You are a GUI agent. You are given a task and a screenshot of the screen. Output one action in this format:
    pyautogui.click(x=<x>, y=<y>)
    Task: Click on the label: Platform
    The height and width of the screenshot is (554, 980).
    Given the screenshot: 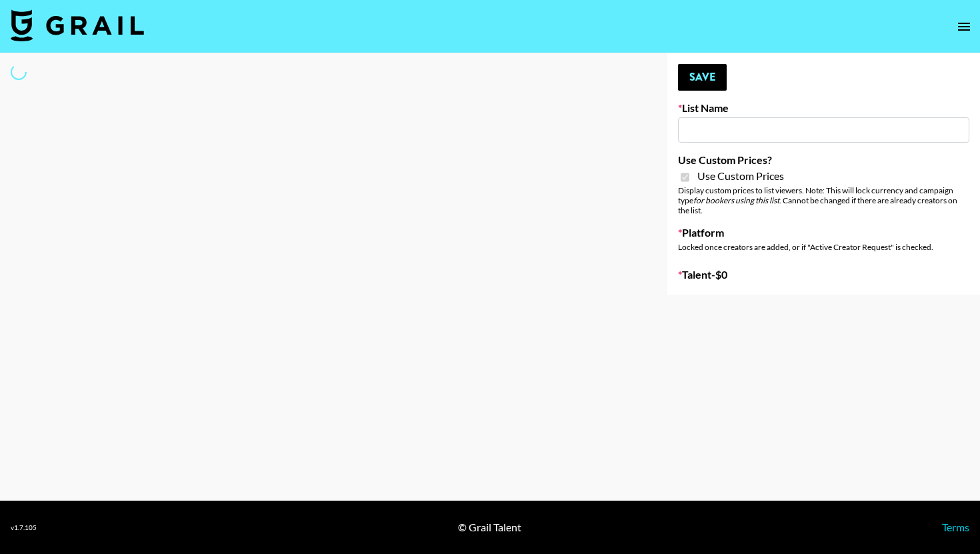 What is the action you would take?
    pyautogui.click(x=823, y=232)
    